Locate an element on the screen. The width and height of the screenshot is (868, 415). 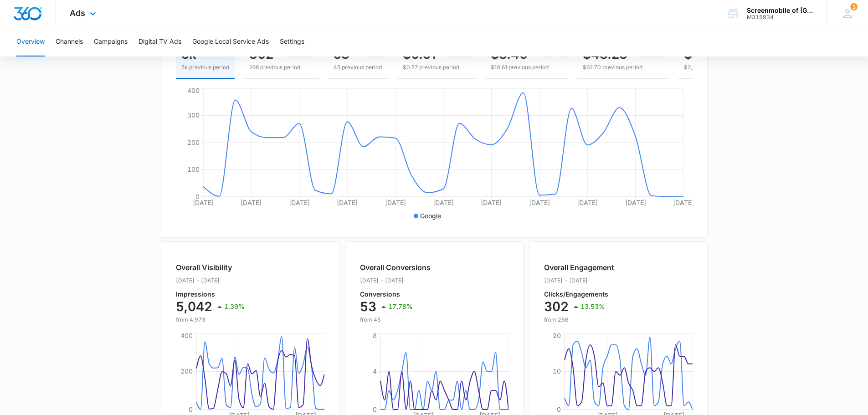
p: Conversions is located at coordinates (395, 294).